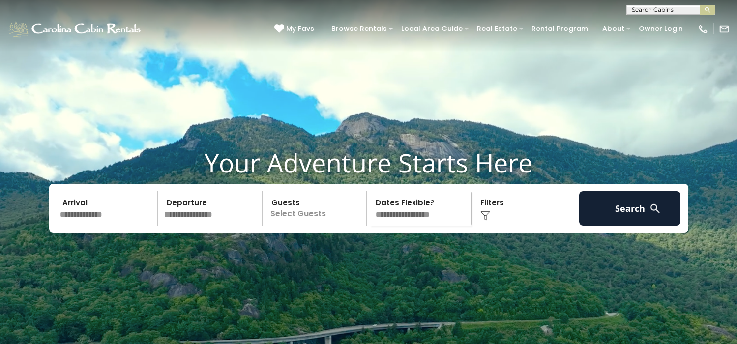 The width and height of the screenshot is (737, 344). Describe the element at coordinates (75, 29) in the screenshot. I see `img: White-1-1-2.png` at that location.